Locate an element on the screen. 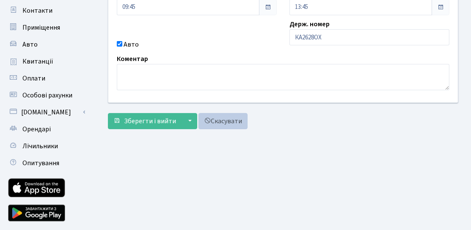  a: Контакти is located at coordinates (47, 11).